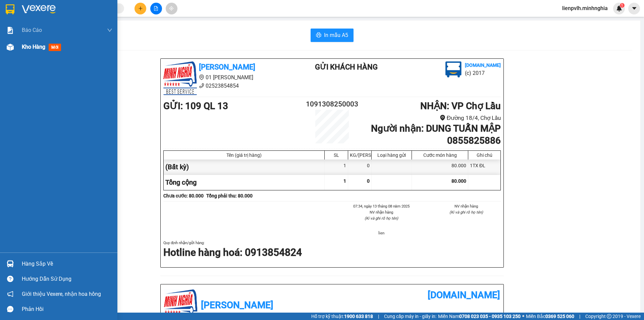 The height and width of the screenshot is (320, 644). Describe the element at coordinates (318, 35) in the screenshot. I see `span: printer` at that location.